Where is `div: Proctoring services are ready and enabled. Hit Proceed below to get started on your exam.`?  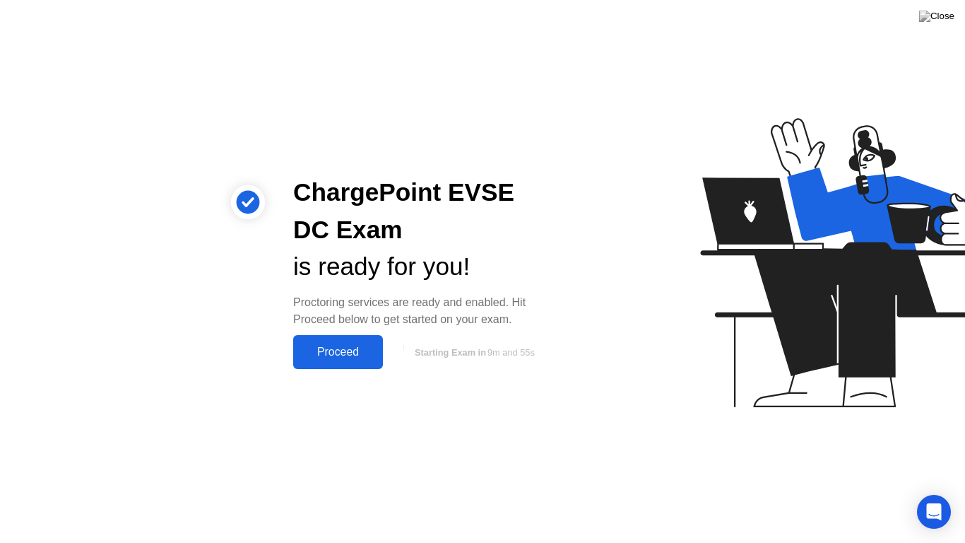 div: Proctoring services are ready and enabled. Hit Proceed below to get started on your exam. is located at coordinates (425, 311).